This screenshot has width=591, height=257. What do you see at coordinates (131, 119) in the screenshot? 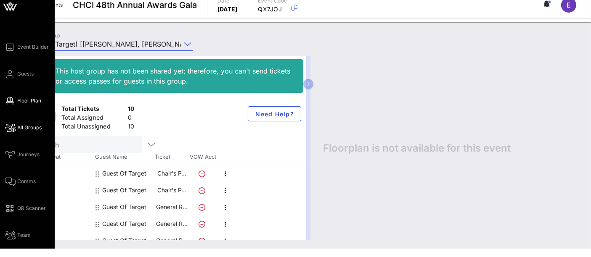
I see `div: 0` at bounding box center [131, 119].